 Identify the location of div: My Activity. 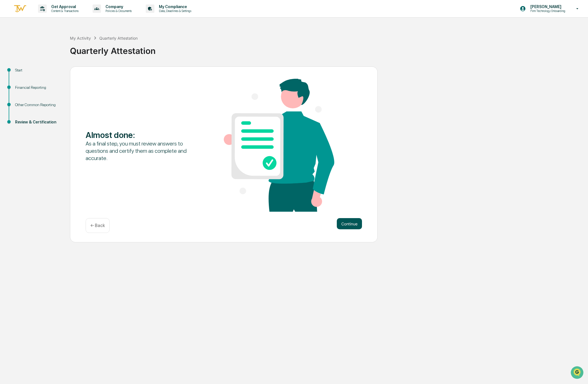
(80, 38).